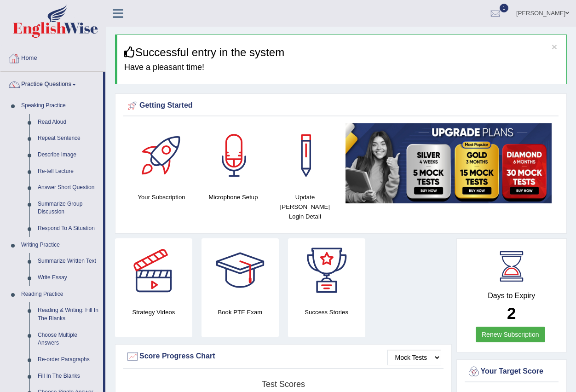 The width and height of the screenshot is (576, 392). What do you see at coordinates (68, 261) in the screenshot?
I see `a: Summarize Written Text` at bounding box center [68, 261].